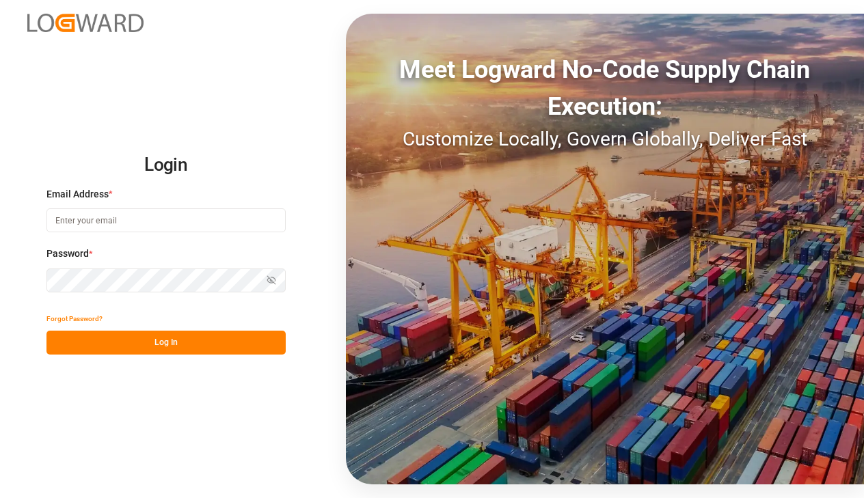 This screenshot has height=498, width=864. I want to click on div: Customize Locally, Govern Globally, Deliver Fast, so click(605, 139).